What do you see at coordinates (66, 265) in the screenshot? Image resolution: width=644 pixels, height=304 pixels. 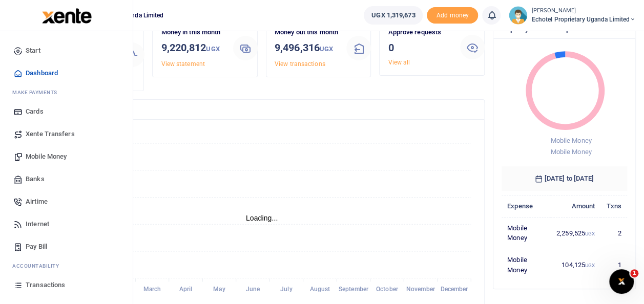 I see `li: Ac` at bounding box center [66, 265].